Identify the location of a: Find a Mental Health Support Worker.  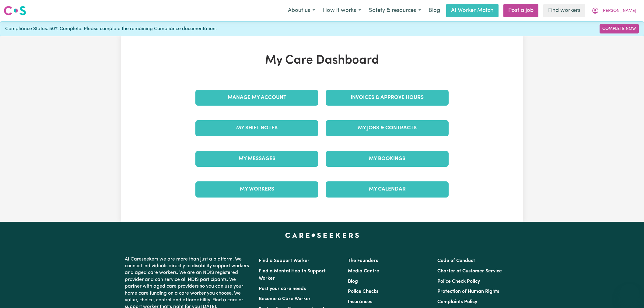
(292, 274).